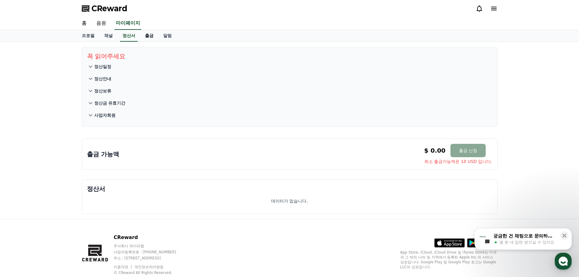  I want to click on p: App Store, iCloud, iCloud Drive 및 iTunes Store는 미국과 그 밖의 나라 및 지역에서 등록된 Apple Inc.의 서비스 상표입니다. Goo..., so click(449, 259).